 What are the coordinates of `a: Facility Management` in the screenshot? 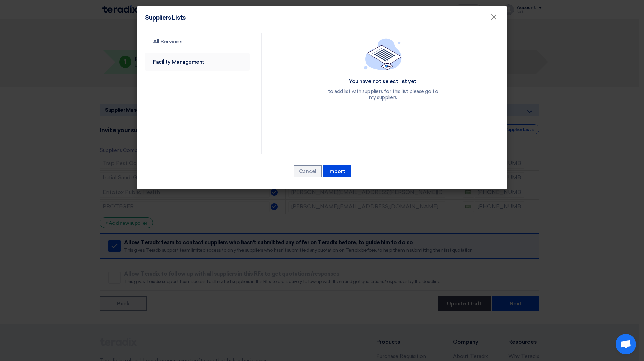 It's located at (197, 62).